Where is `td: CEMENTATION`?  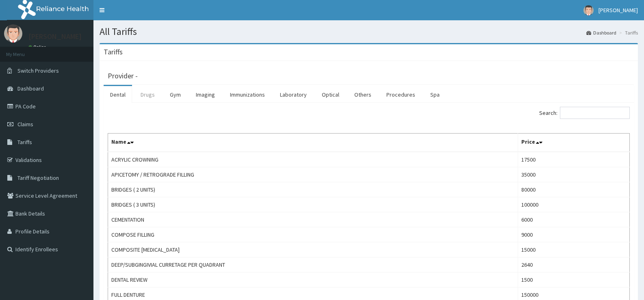 td: CEMENTATION is located at coordinates (313, 220).